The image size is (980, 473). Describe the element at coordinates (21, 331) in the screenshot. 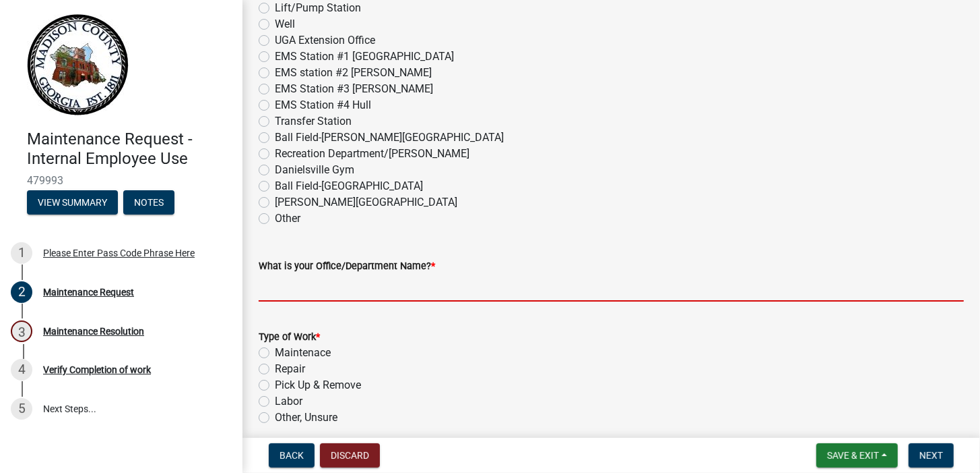

I see `div: 3` at that location.